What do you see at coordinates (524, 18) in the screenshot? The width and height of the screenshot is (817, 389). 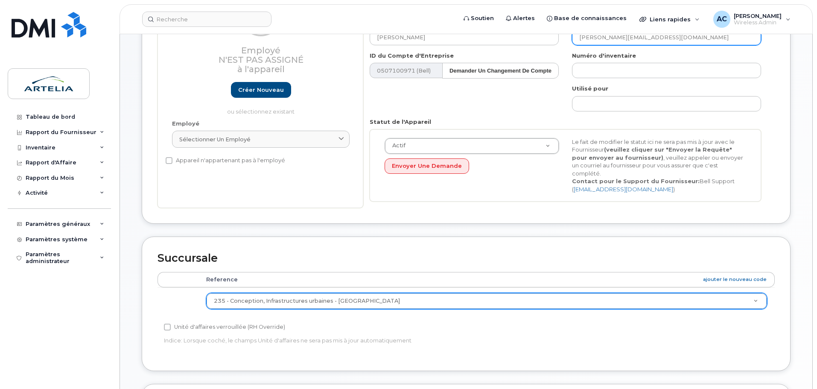 I see `span: Alertes` at bounding box center [524, 18].